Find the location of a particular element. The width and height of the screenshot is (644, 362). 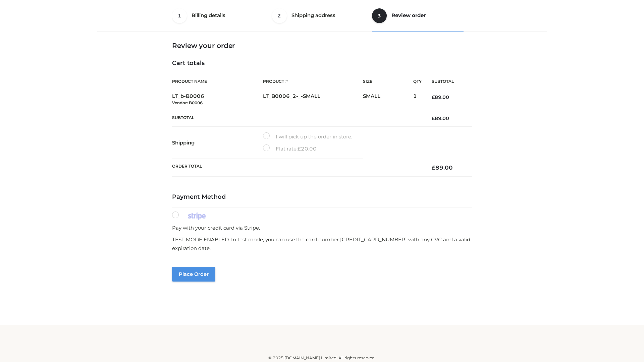

th: Order Total is located at coordinates (296, 168).